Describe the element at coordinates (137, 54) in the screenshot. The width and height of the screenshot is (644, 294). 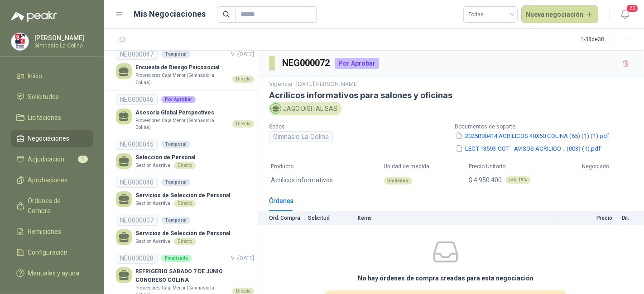
I see `div: NEG000047` at that location.